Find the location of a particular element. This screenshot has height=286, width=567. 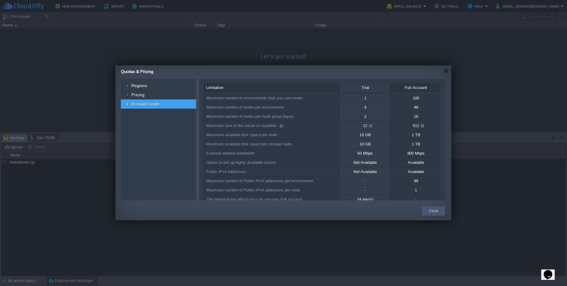

div: Maximum number of environments that you can create. is located at coordinates (271, 98).